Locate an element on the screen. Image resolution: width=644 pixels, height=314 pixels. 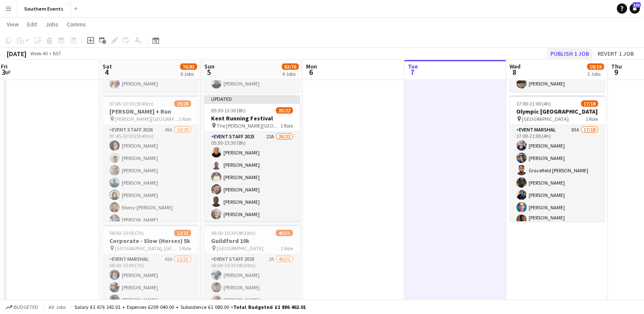
span: 08:00-15:00 (7h) is located at coordinates (126, 233).